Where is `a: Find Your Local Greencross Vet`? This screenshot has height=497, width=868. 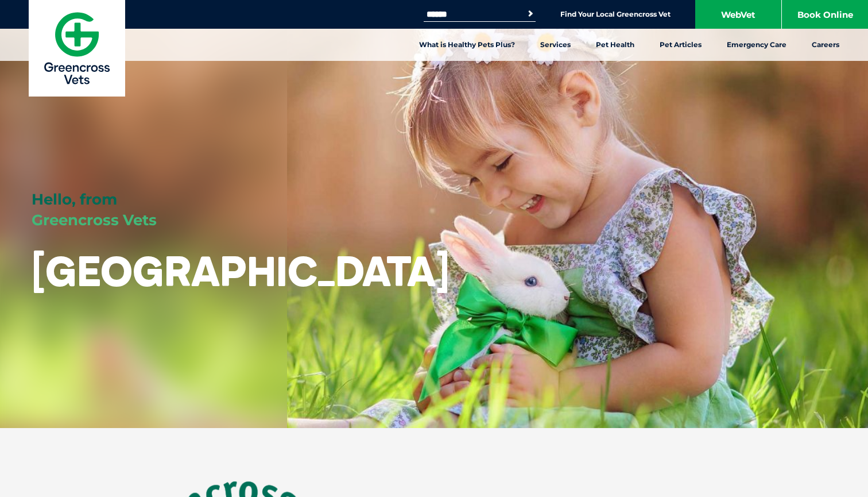 a: Find Your Local Greencross Vet is located at coordinates (615, 14).